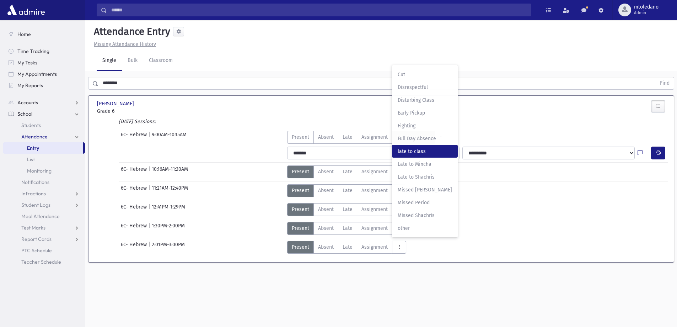 This screenshot has width=677, height=327. I want to click on span: Infractions, so click(33, 193).